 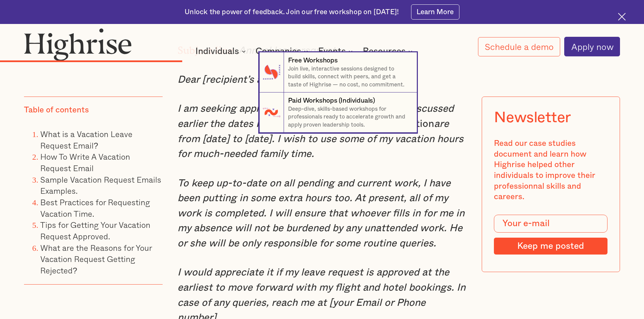 What do you see at coordinates (85, 162) in the screenshot?
I see `a: How To Write A Vacation Request Email` at bounding box center [85, 162].